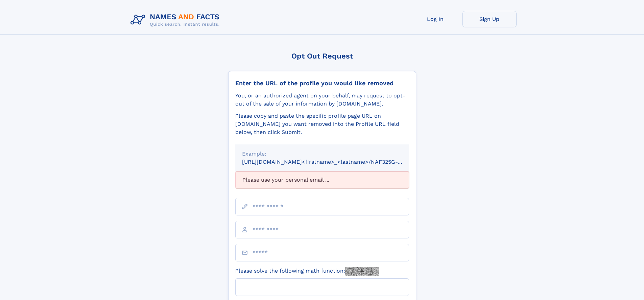 The image size is (644, 300). What do you see at coordinates (322, 100) in the screenshot?
I see `div: You, or an authorized agent on your behalf, may request to opt-out of the sale of your informatio...` at bounding box center [322, 100].